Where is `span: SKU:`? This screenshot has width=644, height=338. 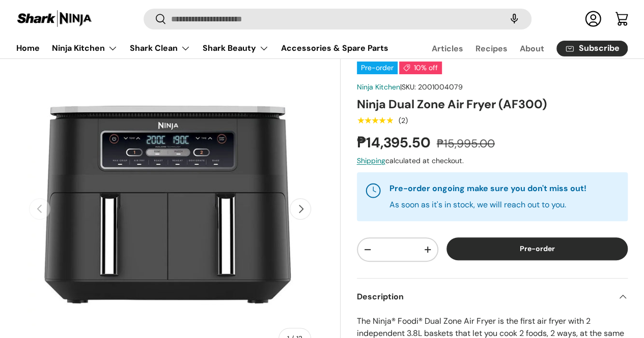 span: SKU: is located at coordinates (409, 87).